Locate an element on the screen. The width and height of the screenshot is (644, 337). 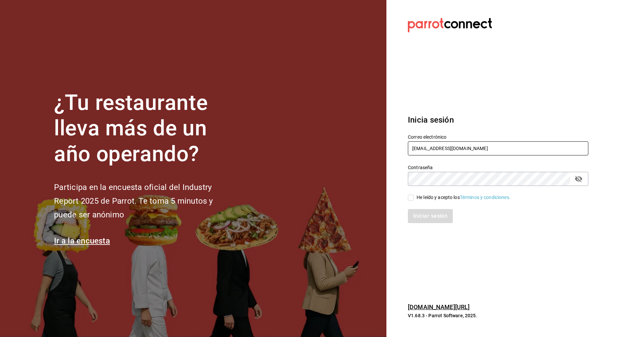
h2: Participa en la encuesta oficial del Industry Report 2025 de Parrot. Te toma 5 minutos y puede se... is located at coordinates (145, 201).